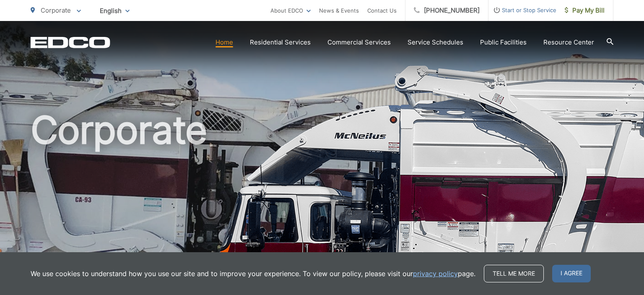  I want to click on a: privacy policy, so click(435, 273).